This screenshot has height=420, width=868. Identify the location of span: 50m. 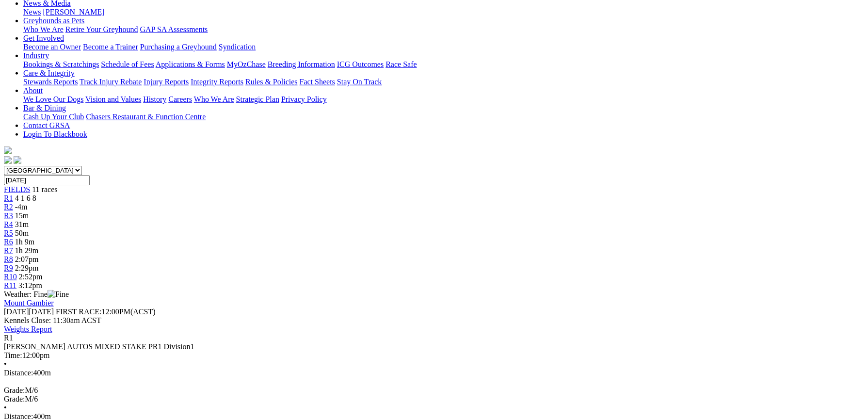
(22, 233).